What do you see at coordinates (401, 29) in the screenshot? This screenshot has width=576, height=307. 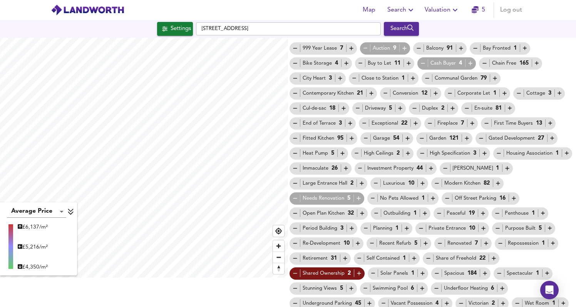 I see `div: Search` at bounding box center [401, 29].